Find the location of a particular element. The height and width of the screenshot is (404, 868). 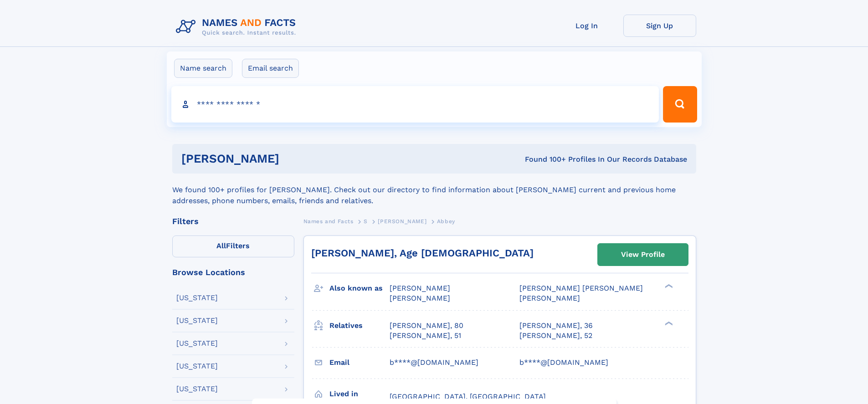

label: Filters is located at coordinates (233, 246).